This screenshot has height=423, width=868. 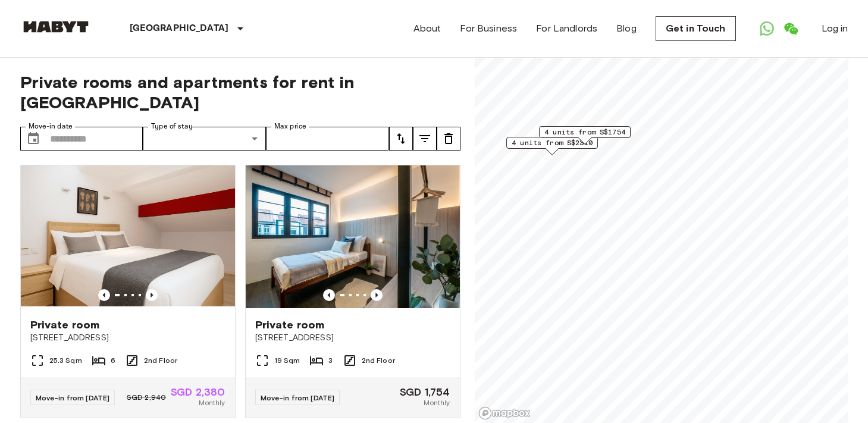 I want to click on label: Move-in date, so click(x=50, y=126).